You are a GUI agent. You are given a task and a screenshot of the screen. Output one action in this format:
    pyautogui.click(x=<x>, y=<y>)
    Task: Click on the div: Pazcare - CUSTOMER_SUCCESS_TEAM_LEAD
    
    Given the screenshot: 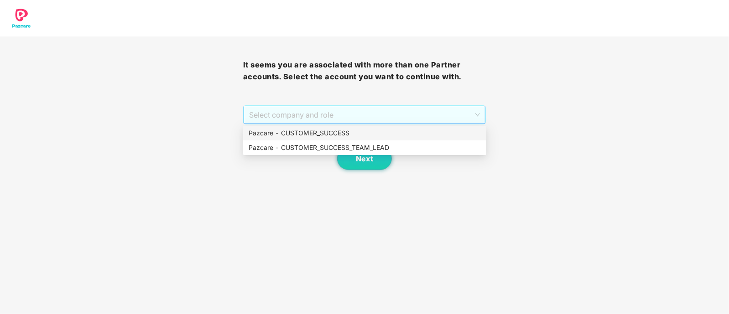 What is the action you would take?
    pyautogui.click(x=364, y=148)
    